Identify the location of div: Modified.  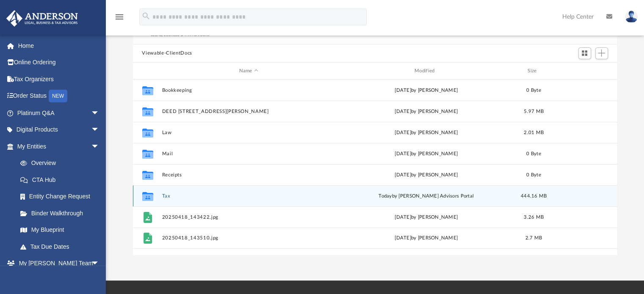
(426, 71).